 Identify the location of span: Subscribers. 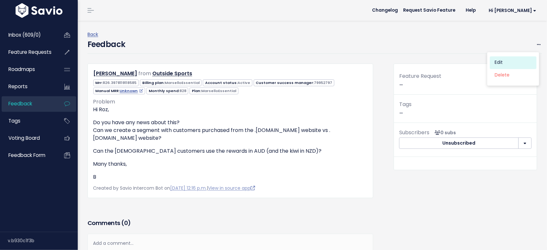
(414, 132).